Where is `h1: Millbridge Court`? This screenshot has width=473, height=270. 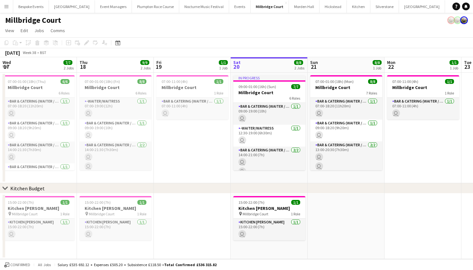 h1: Millbridge Court is located at coordinates (33, 20).